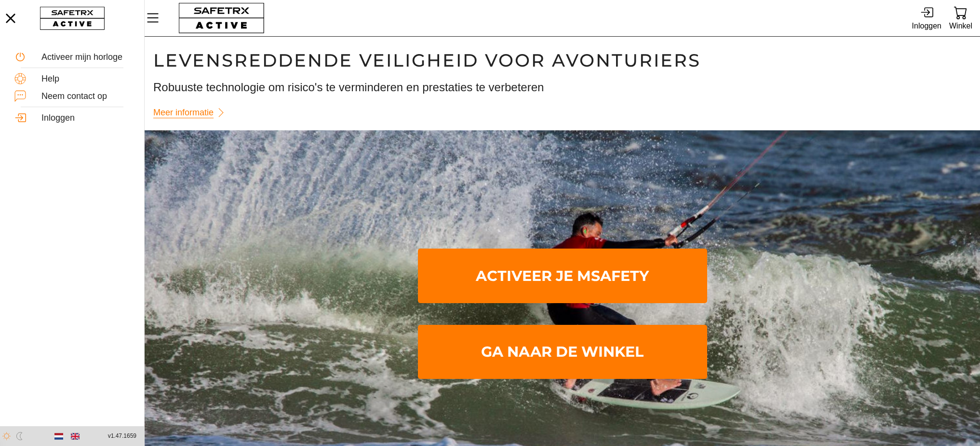 The height and width of the screenshot is (446, 980). Describe the element at coordinates (59, 436) in the screenshot. I see `img: nl.svg` at that location.